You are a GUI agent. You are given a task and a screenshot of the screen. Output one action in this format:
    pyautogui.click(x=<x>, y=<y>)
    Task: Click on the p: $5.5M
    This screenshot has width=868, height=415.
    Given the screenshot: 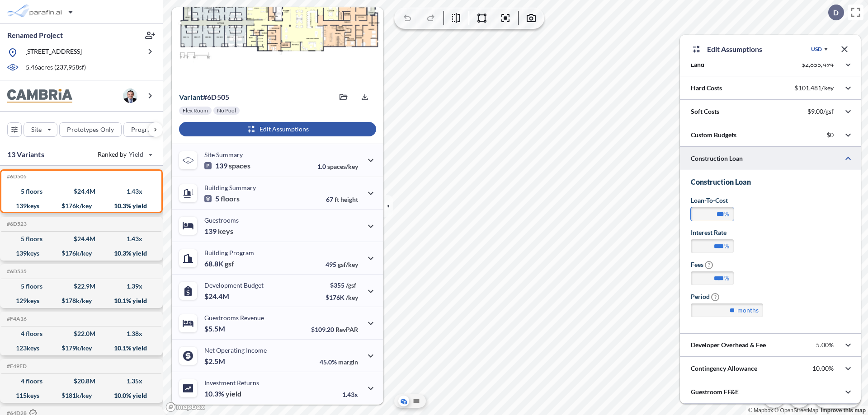 What is the action you would take?
    pyautogui.click(x=216, y=329)
    